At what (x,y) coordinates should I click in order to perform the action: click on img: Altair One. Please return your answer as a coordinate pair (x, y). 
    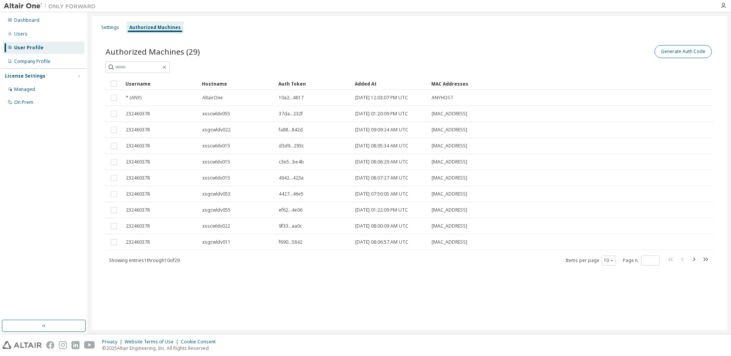
    Looking at the image, I should click on (52, 6).